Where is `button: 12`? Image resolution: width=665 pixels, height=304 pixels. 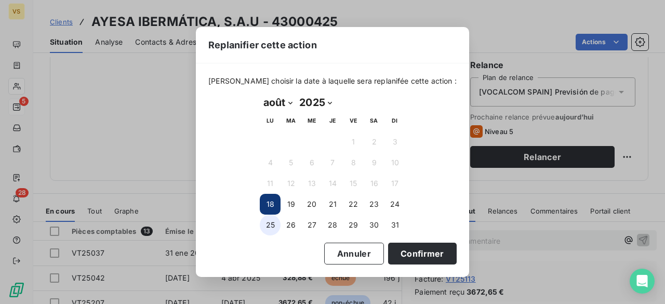 button: 12 is located at coordinates (291, 183).